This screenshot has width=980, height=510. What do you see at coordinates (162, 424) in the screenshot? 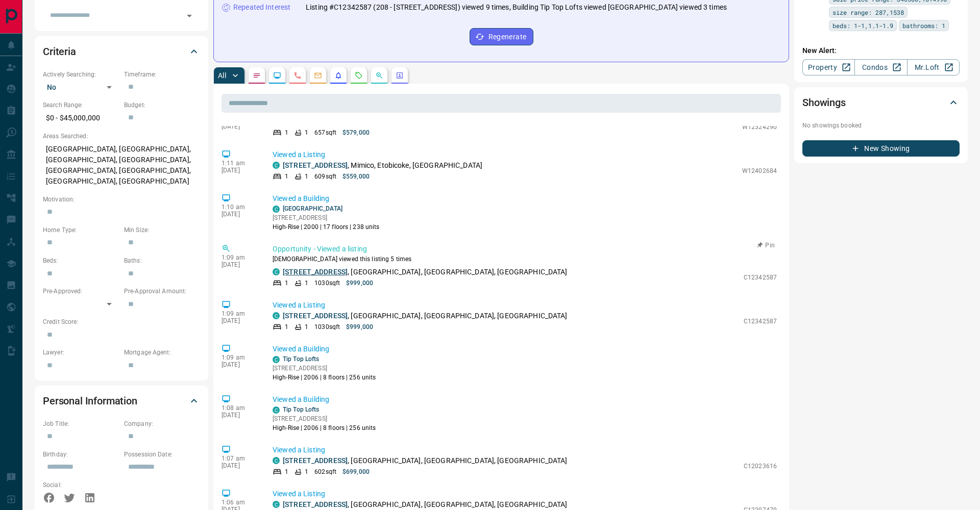
I see `p: Company:` at bounding box center [162, 424].